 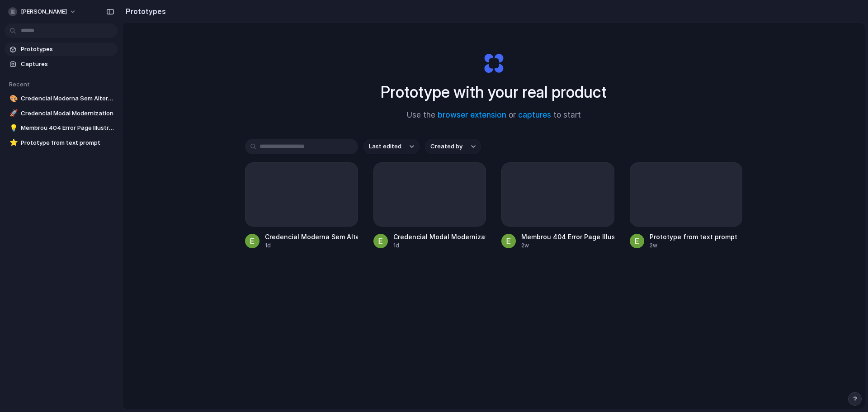 I want to click on span: Prototypes, so click(x=68, y=49).